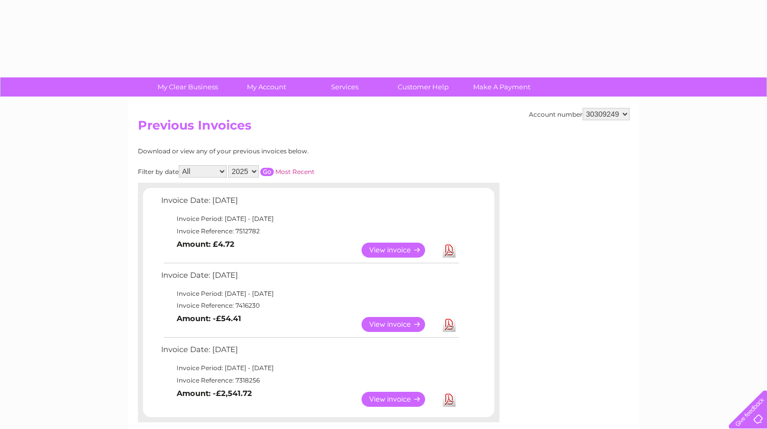 Image resolution: width=767 pixels, height=429 pixels. I want to click on h2: Previous Invoices, so click(384, 128).